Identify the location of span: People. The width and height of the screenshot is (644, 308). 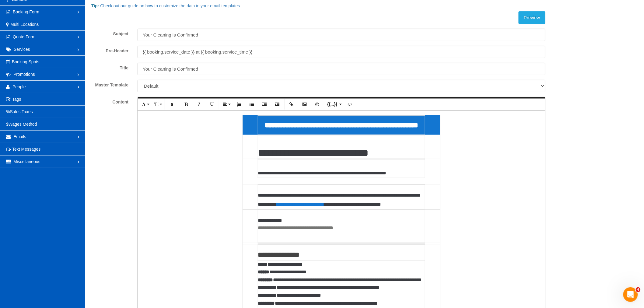
(19, 87).